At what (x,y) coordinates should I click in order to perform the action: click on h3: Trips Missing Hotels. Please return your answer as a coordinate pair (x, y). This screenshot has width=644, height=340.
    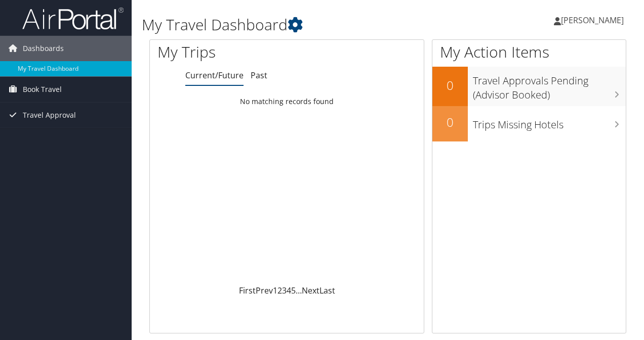
    Looking at the image, I should click on (549, 122).